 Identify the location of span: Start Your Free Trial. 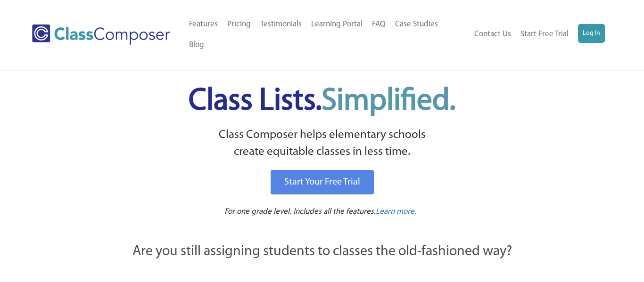
(322, 182).